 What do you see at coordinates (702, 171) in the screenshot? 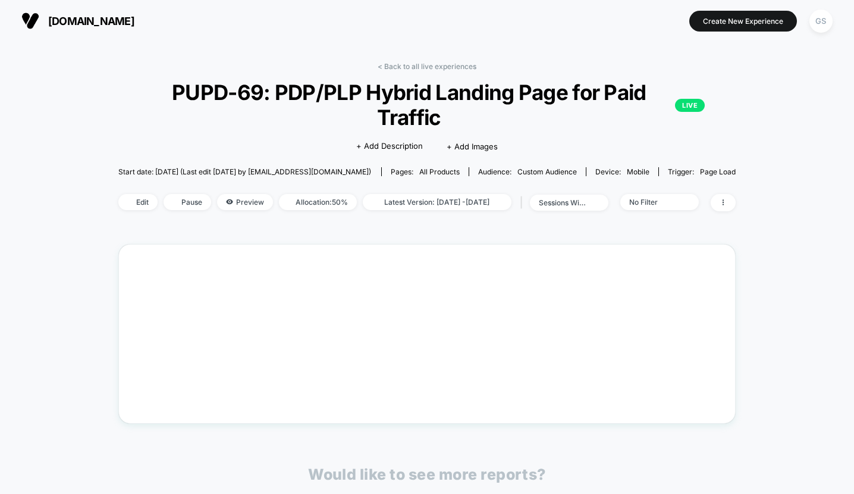
I see `div: Trigger:` at bounding box center [702, 171].